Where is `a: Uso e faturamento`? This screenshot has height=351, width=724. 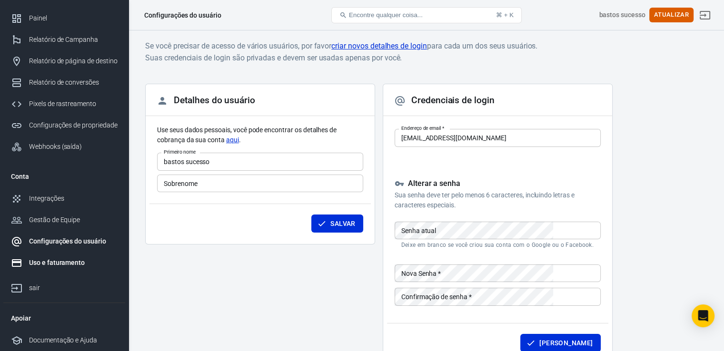 a: Uso e faturamento is located at coordinates (64, 263).